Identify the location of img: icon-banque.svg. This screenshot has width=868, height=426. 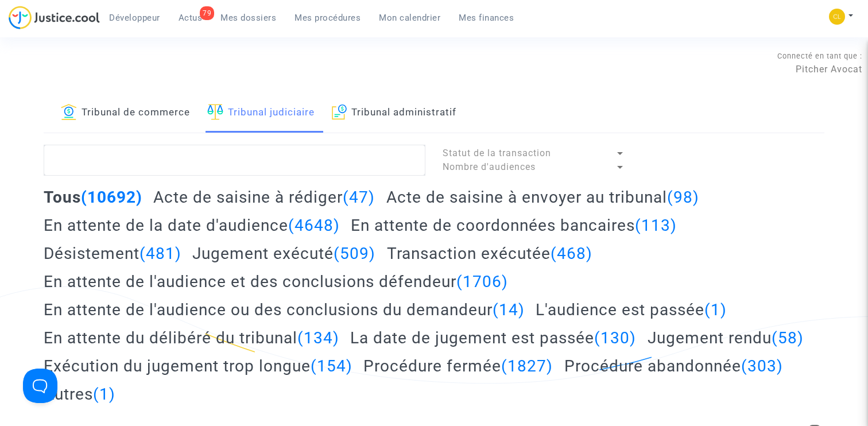
(69, 112).